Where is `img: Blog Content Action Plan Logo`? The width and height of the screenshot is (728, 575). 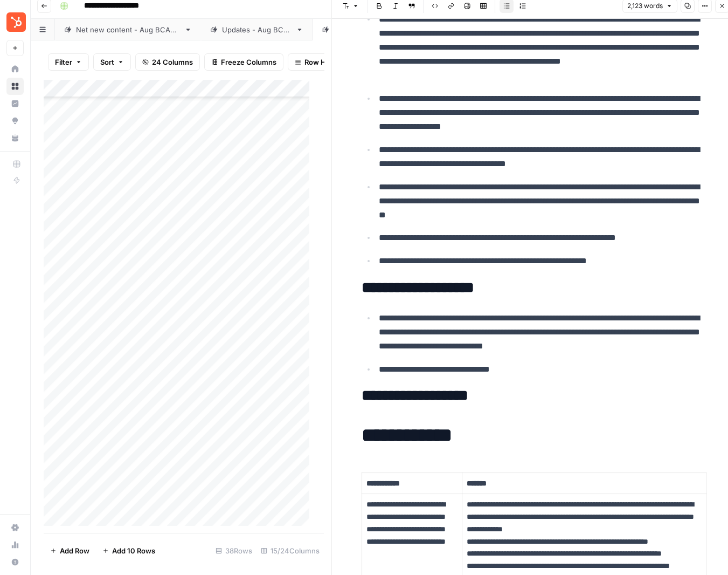
img: Blog Content Action Plan Logo is located at coordinates (16, 22).